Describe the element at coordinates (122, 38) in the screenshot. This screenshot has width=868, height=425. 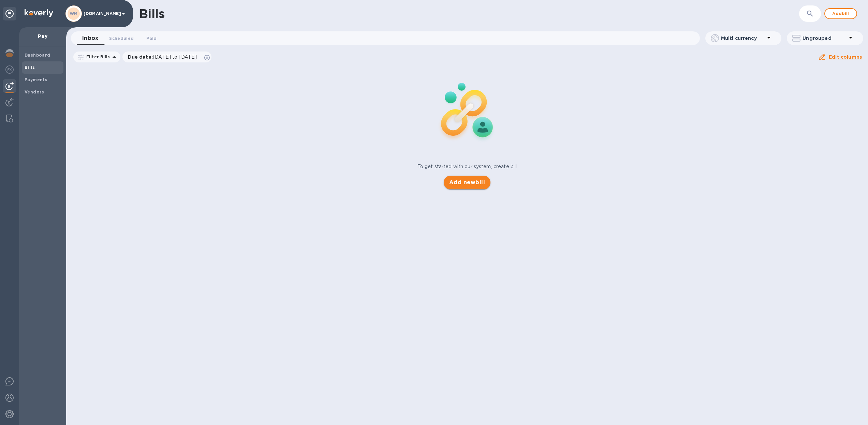
I see `span: Scheduled` at that location.